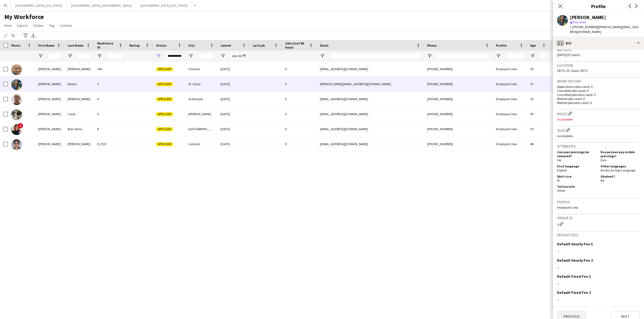 The width and height of the screenshot is (644, 319). I want to click on span: Jobs (last 90 days), so click(296, 45).